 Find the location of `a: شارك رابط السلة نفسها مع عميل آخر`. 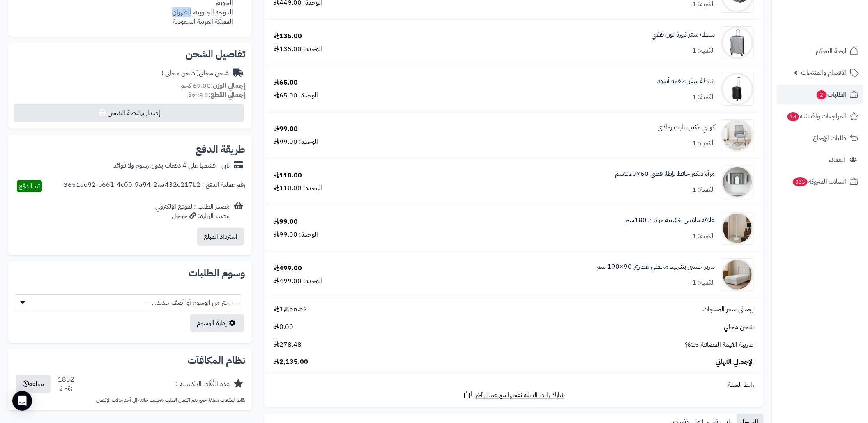

a: شارك رابط السلة نفسها مع عميل آخر is located at coordinates (514, 395).